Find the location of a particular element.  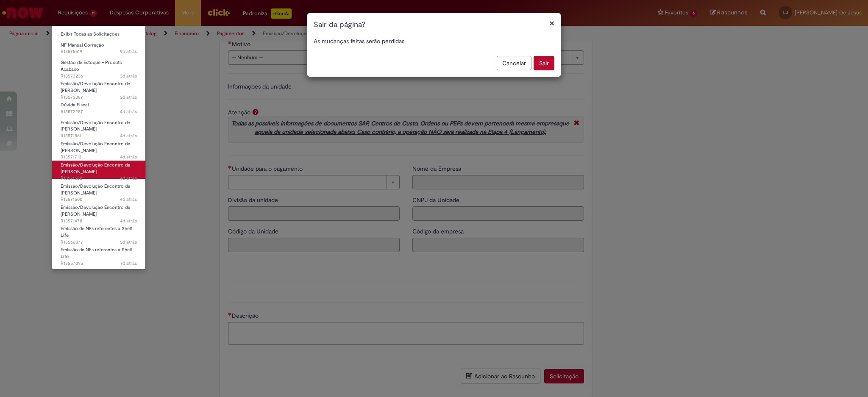

a: Aberto R13575519 : NF Manual Correção is located at coordinates (99, 48).